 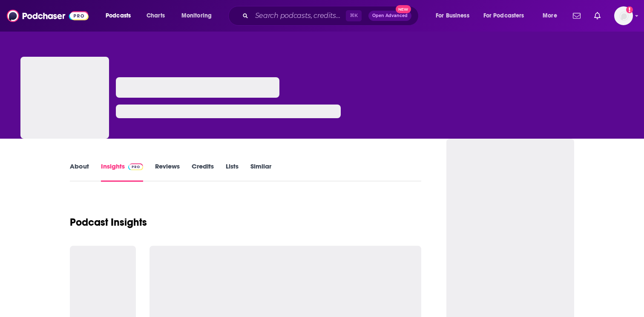 What do you see at coordinates (122, 172) in the screenshot?
I see `a: InsightsPodchaser Pro` at bounding box center [122, 172].